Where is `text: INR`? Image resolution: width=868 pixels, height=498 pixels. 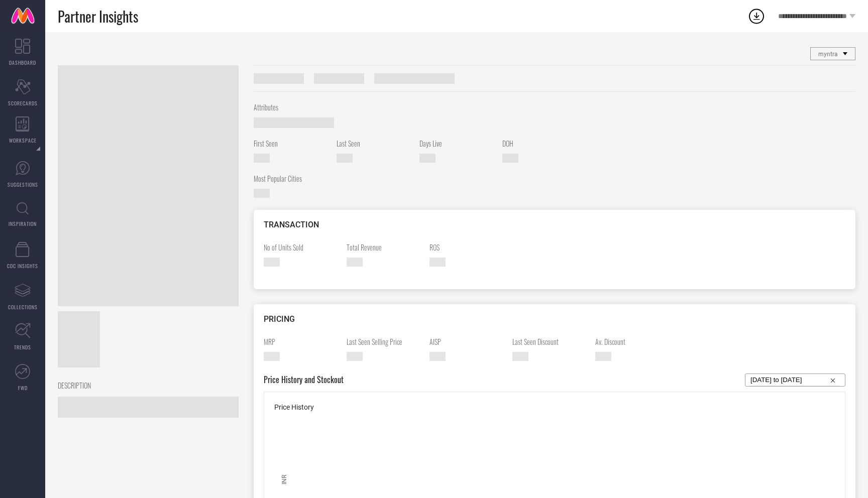
text: INR is located at coordinates (284, 480).